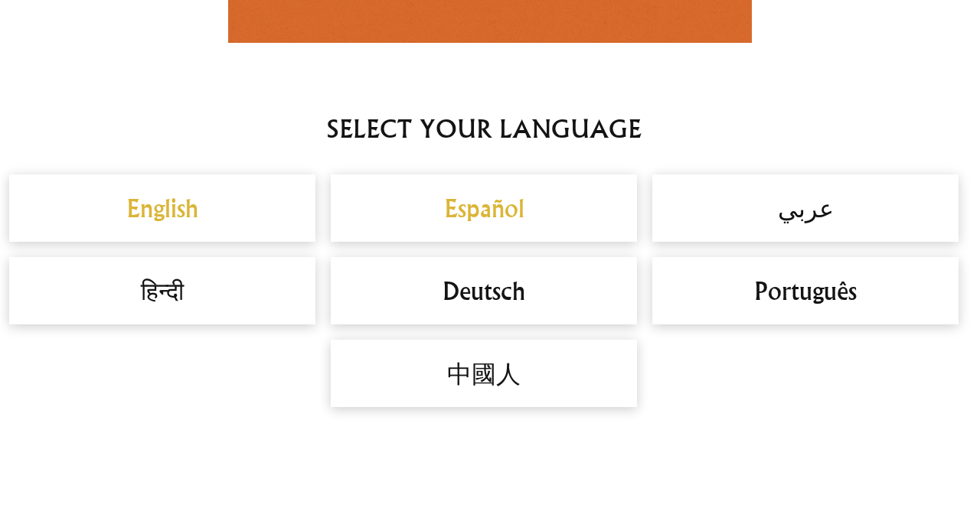 This screenshot has width=980, height=508. Describe the element at coordinates (162, 291) in the screenshot. I see `h2: हिन्दी` at that location.